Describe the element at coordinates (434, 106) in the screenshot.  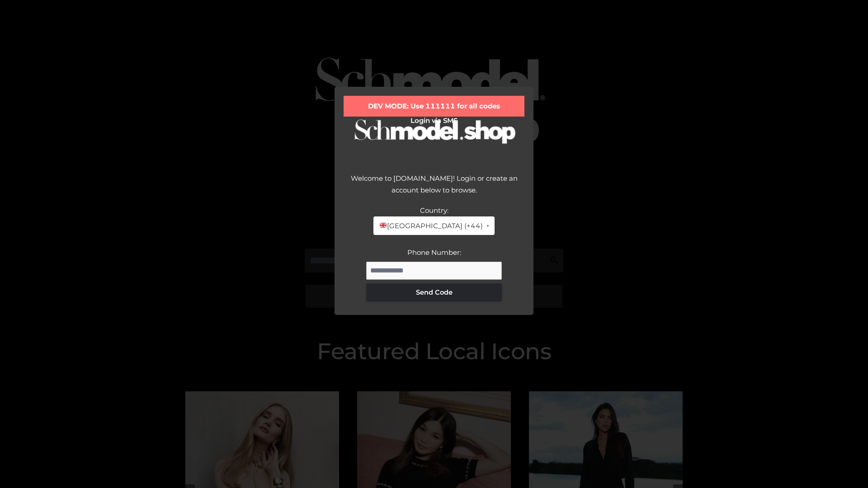
I see `div: DEV MODE: Use 111111 for all codes` at that location.